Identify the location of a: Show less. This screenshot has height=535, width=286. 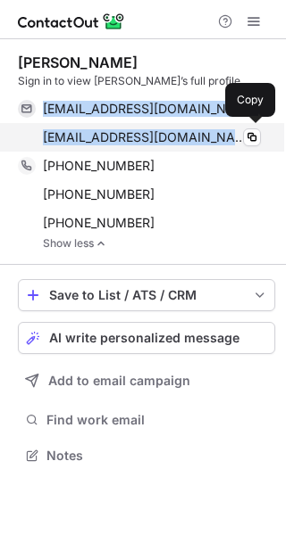
(159, 244).